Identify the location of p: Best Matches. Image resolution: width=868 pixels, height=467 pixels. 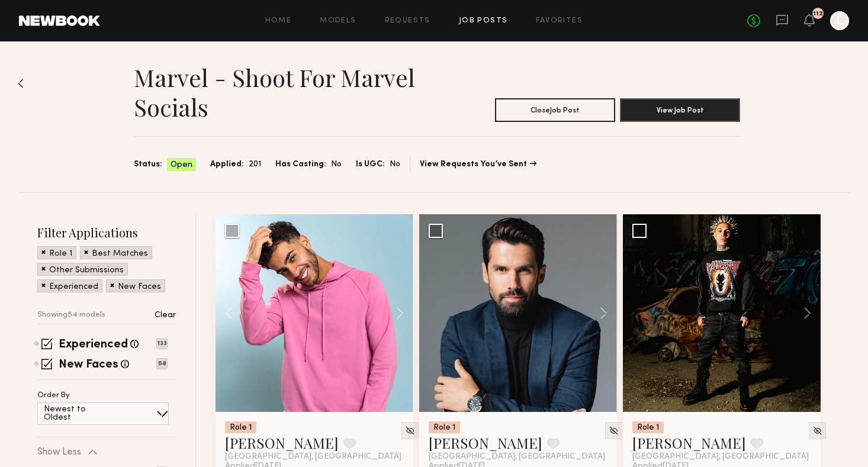
(120, 254).